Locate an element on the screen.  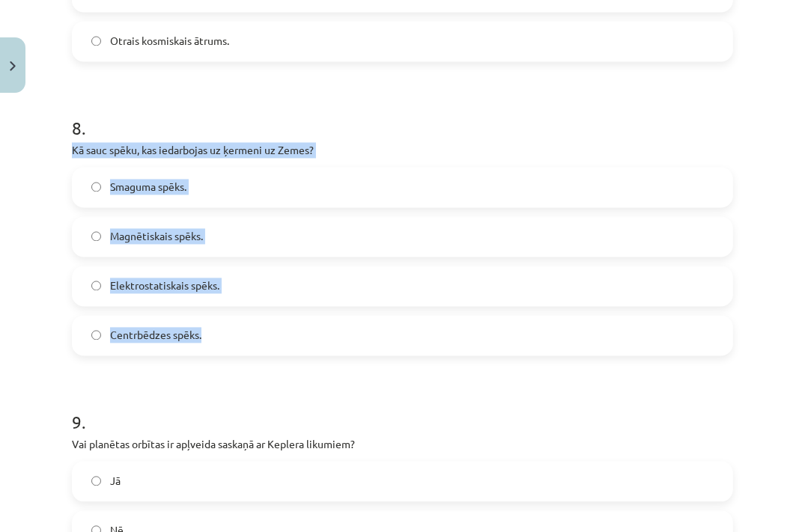
span: Jā is located at coordinates (116, 480).